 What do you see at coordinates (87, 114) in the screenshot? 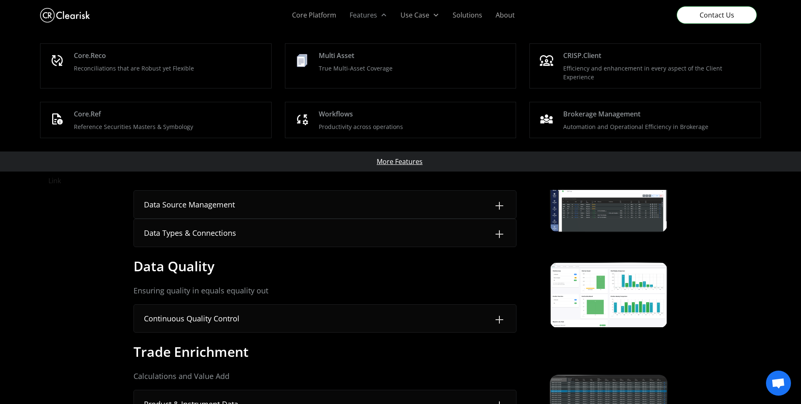
I see `div: Core.Ref` at bounding box center [87, 114].